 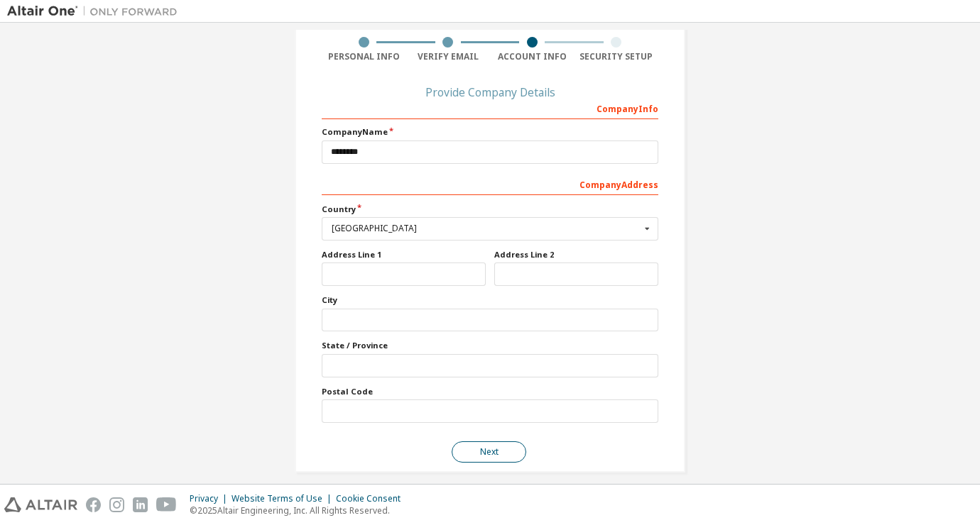 What do you see at coordinates (283, 499) in the screenshot?
I see `div: Website Terms of Use` at bounding box center [283, 499].